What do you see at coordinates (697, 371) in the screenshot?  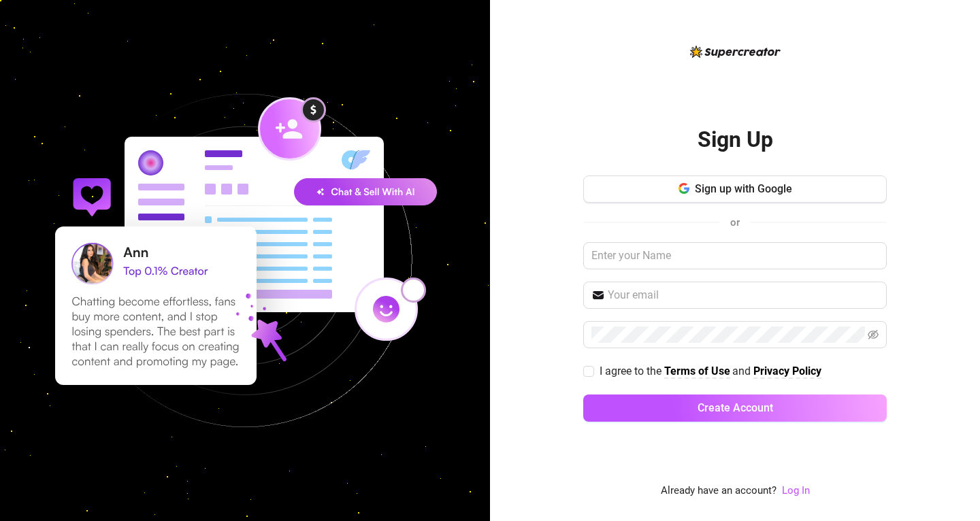 I see `a: Terms of Use` at bounding box center [697, 371].